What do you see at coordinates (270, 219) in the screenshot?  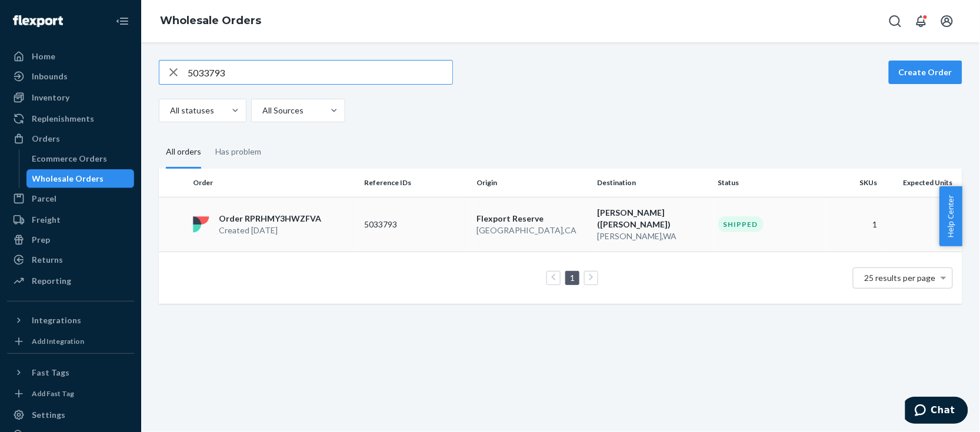 I see `p: Order RPRHMY3HWZFVA` at bounding box center [270, 219].